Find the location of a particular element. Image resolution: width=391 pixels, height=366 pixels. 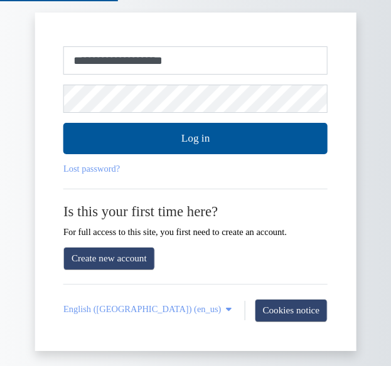

h2: Is this your first time here? is located at coordinates (195, 211).